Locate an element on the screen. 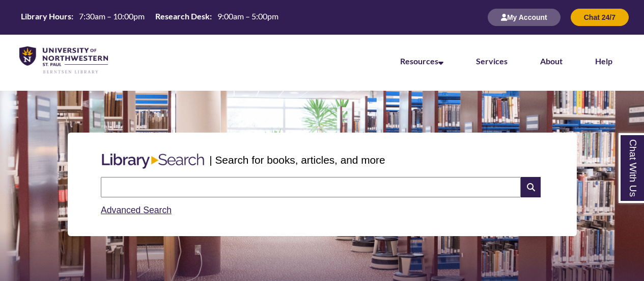 The height and width of the screenshot is (281, 644). a: My Account is located at coordinates (524, 17).